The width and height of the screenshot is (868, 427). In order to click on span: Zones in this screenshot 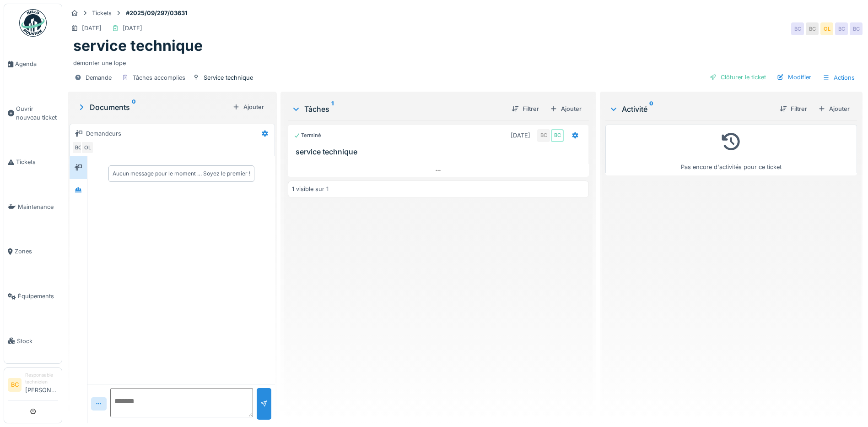, I will do `click(36, 251)`.